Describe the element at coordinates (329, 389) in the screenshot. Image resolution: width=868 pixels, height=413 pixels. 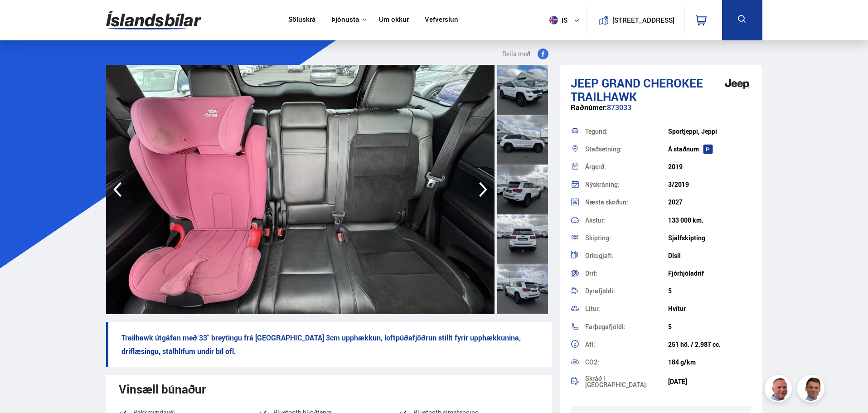
I see `div: Vinsæll búnaður` at that location.